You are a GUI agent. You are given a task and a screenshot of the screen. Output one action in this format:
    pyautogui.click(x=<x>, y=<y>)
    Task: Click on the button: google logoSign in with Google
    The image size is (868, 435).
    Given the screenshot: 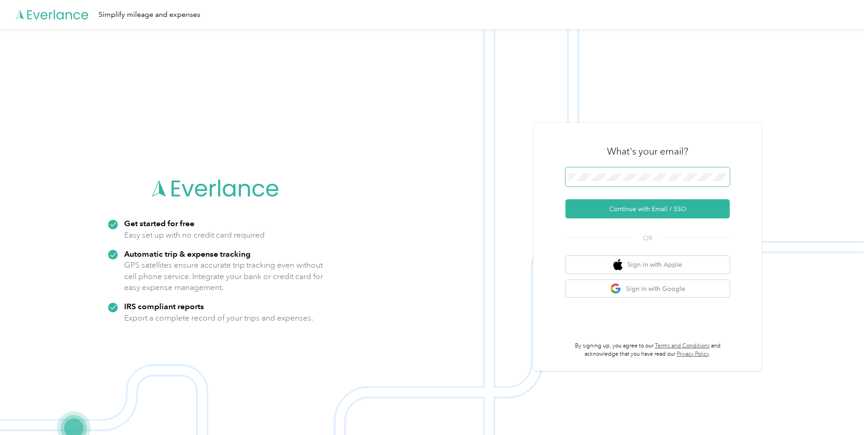 What is the action you would take?
    pyautogui.click(x=648, y=289)
    